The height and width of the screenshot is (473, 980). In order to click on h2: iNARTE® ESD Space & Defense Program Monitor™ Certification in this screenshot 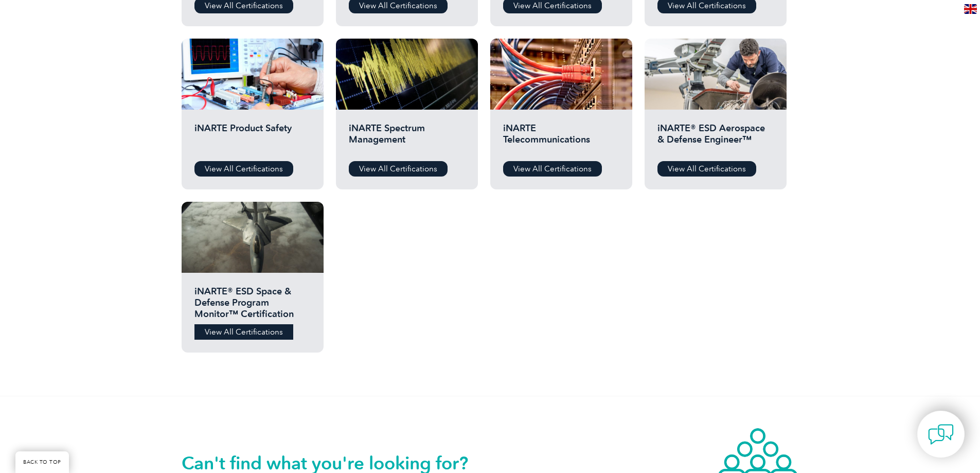, I will do `click(252, 301)`.